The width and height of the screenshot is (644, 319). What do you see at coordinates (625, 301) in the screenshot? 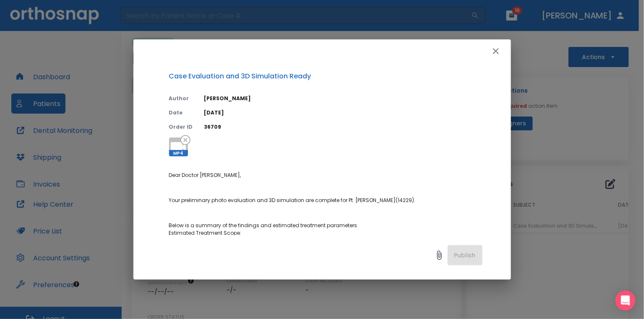
I see `div: Open Intercom Messenger` at bounding box center [625, 301].